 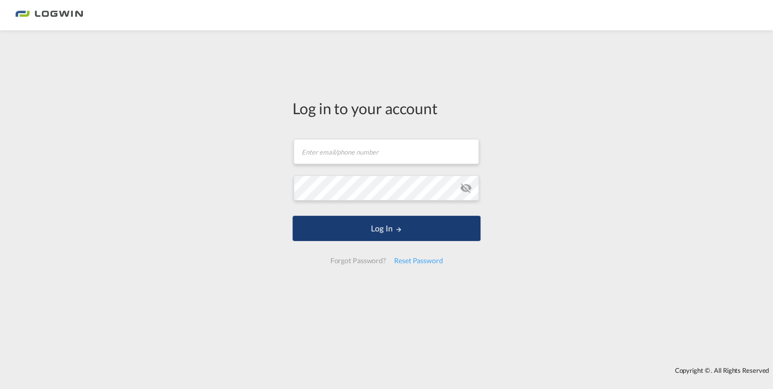 What do you see at coordinates (358, 261) in the screenshot?
I see `div: Forgot Password?` at bounding box center [358, 261].